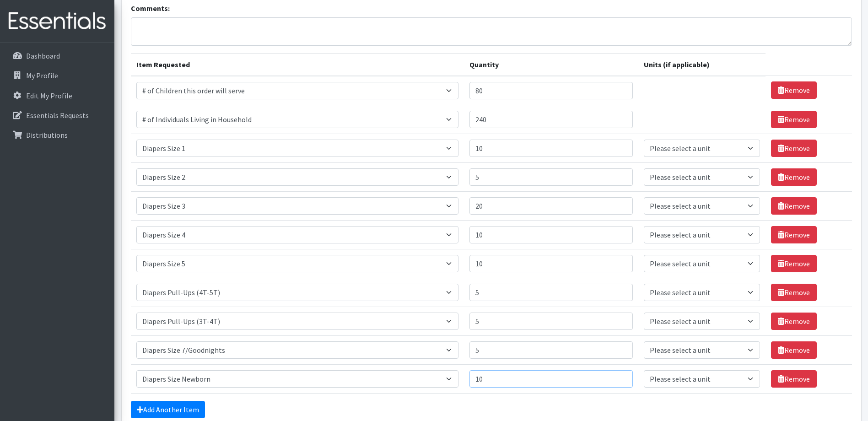 The image size is (868, 421). Describe the element at coordinates (702, 64) in the screenshot. I see `th: Units (if applicable)` at that location.